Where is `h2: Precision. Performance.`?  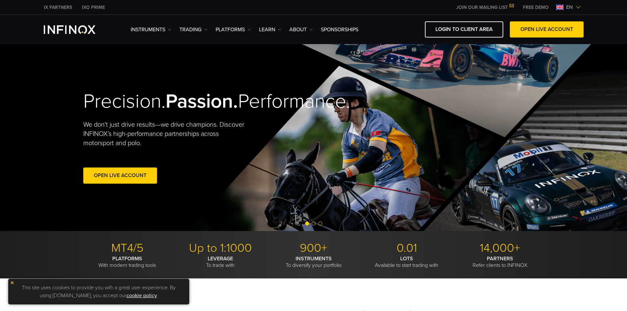
h2: Precision. Performance. is located at coordinates (187, 101).